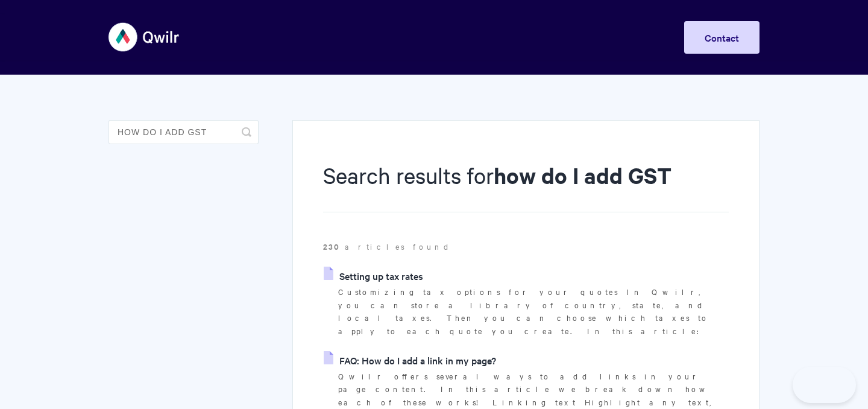 Image resolution: width=868 pixels, height=409 pixels. What do you see at coordinates (721, 37) in the screenshot?
I see `a: Contact` at bounding box center [721, 37].